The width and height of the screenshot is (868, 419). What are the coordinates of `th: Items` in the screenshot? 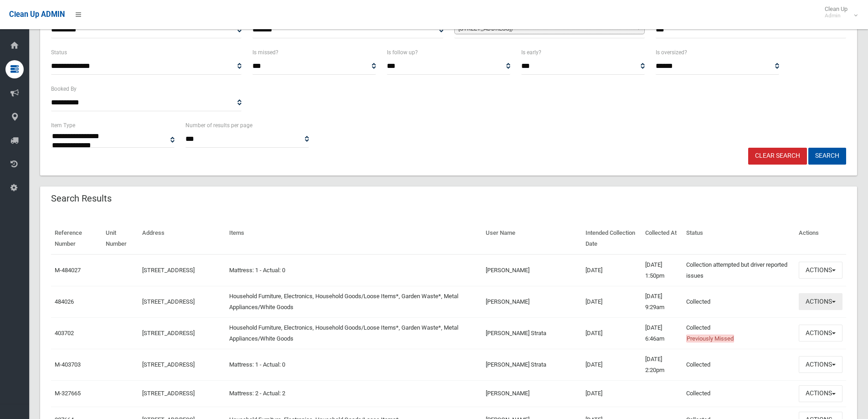 It's located at (354, 239).